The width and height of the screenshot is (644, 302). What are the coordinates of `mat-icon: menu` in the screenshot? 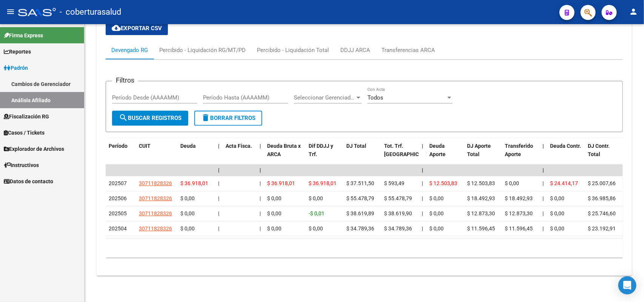 It's located at (11, 12).